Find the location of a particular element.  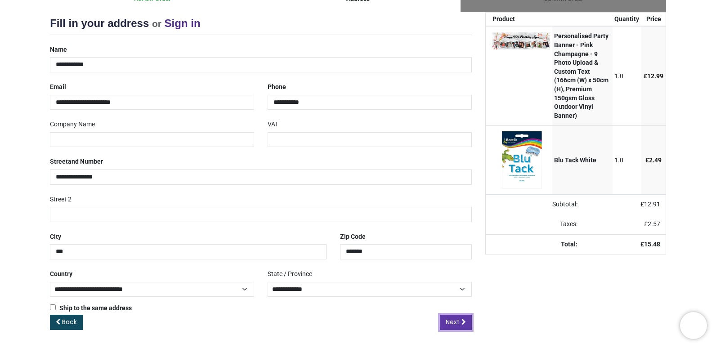

span: Fill in your address is located at coordinates (99, 23).